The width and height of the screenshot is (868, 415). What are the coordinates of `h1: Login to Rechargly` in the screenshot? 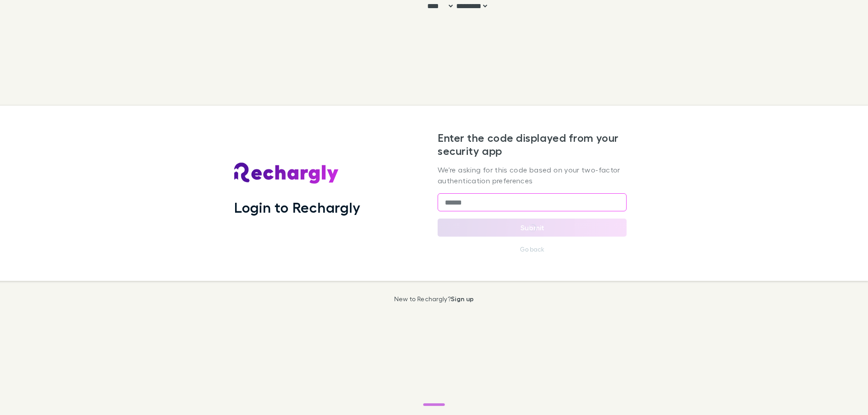 It's located at (297, 208).